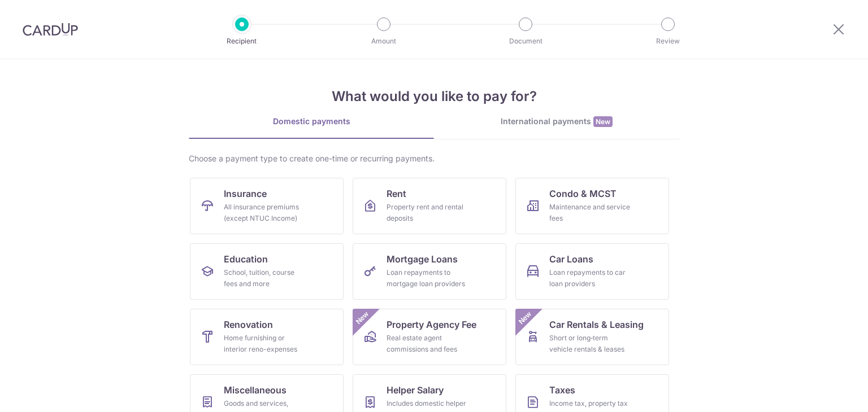 The image size is (868, 412). I want to click on span: Taxes, so click(562, 390).